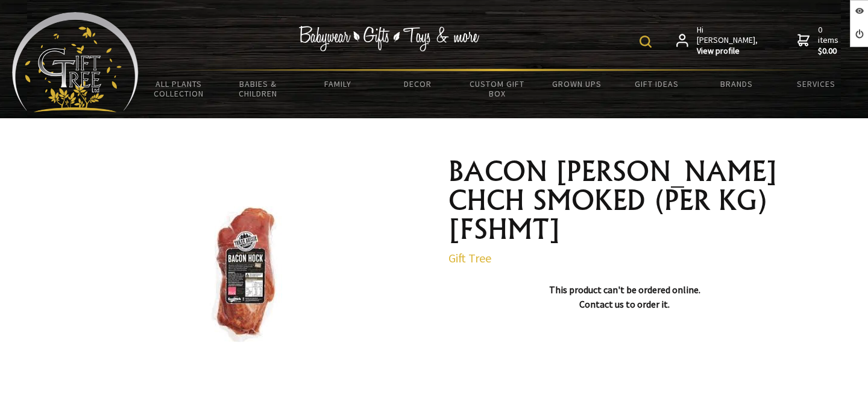  I want to click on img: Babywear - Gifts - Toys & more, so click(389, 39).